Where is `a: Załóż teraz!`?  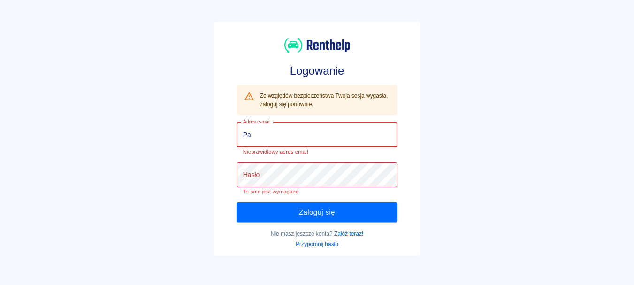 a: Załóż teraz! is located at coordinates (349, 234).